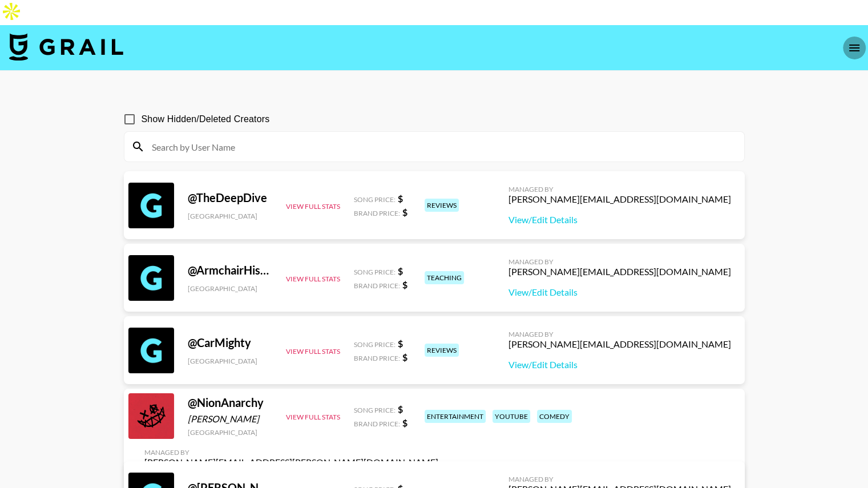 Image resolution: width=868 pixels, height=488 pixels. Describe the element at coordinates (230, 198) in the screenshot. I see `div: @ TheDeepDive` at that location.